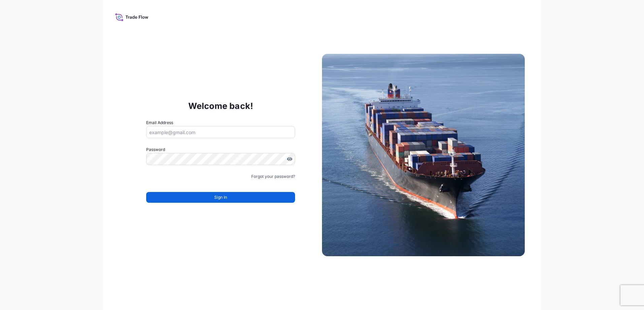  What do you see at coordinates (290, 159) in the screenshot?
I see `button: Show password` at bounding box center [290, 159].